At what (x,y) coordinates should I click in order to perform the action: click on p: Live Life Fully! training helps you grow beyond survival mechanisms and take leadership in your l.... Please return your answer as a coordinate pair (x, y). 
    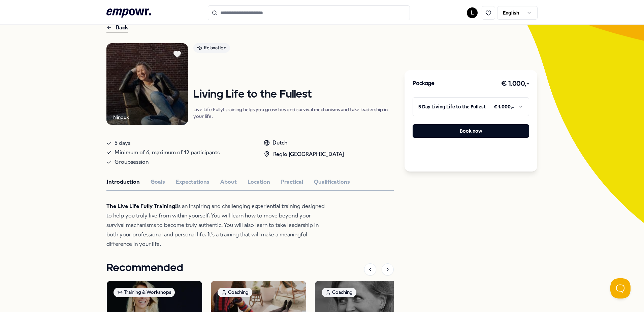
    Looking at the image, I should click on (293, 113).